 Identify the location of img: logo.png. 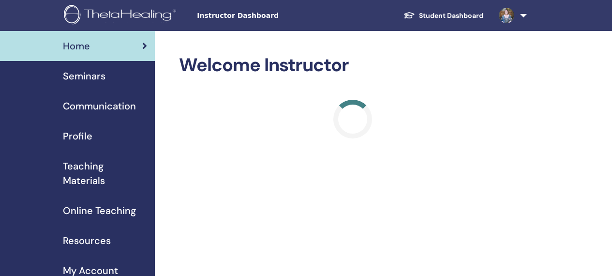
(121, 15).